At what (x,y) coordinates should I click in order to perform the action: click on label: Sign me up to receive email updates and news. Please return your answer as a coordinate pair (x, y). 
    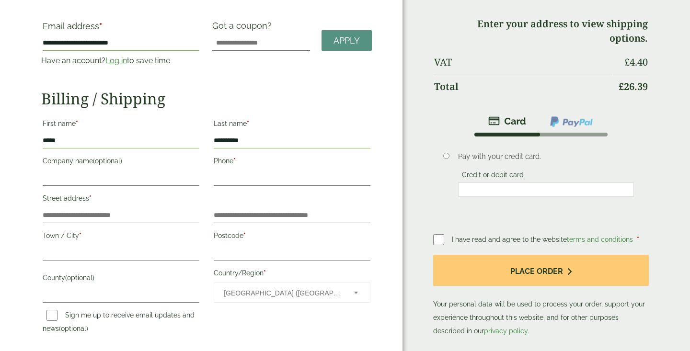
    Looking at the image, I should click on (118, 324).